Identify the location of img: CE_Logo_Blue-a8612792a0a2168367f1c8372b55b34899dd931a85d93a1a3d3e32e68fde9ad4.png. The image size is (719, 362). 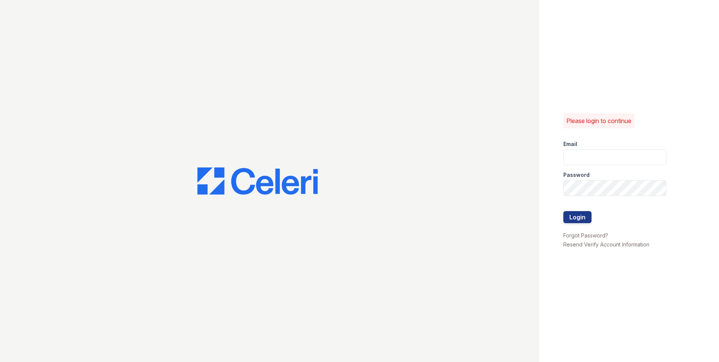
(258, 181).